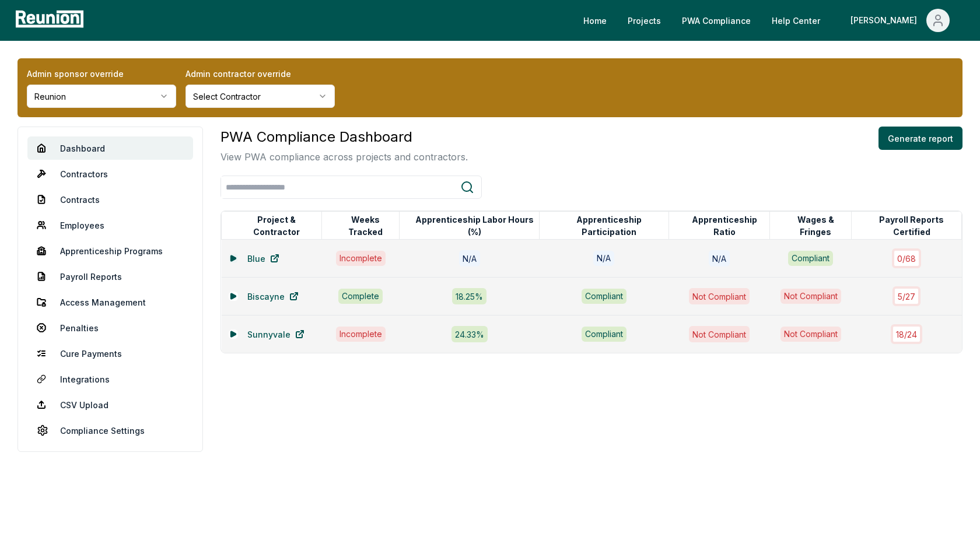  Describe the element at coordinates (111, 302) in the screenshot. I see `a: Access Management` at that location.